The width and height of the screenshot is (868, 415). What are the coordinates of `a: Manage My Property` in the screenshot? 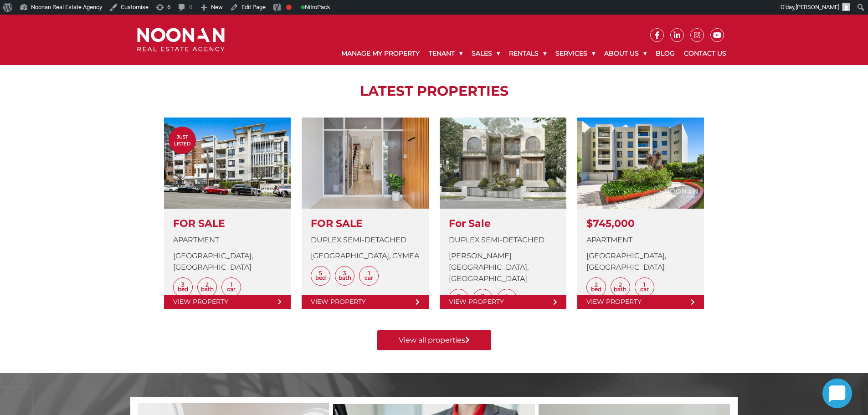 It's located at (381, 53).